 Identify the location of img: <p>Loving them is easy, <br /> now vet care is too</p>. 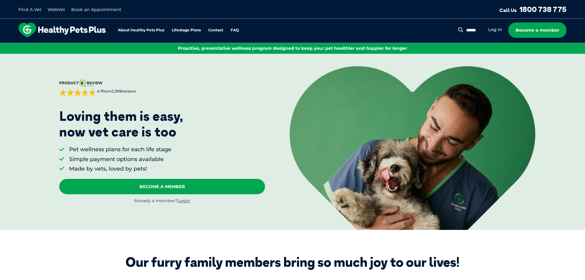
(412, 148).